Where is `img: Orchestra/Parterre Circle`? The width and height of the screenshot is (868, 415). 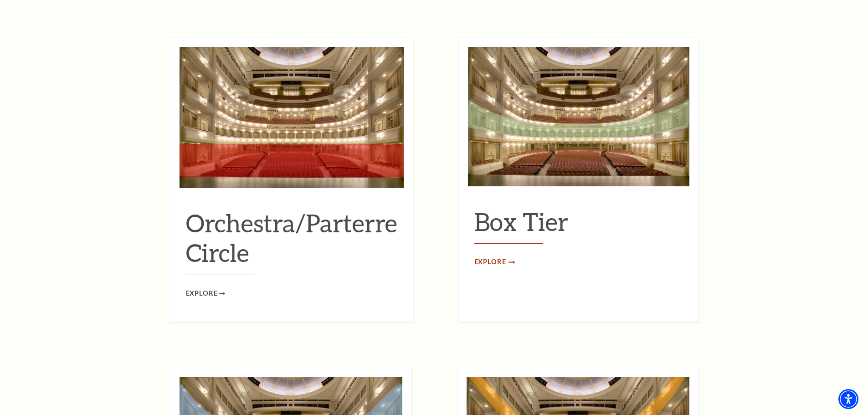
img: Orchestra/Parterre Circle is located at coordinates (292, 118).